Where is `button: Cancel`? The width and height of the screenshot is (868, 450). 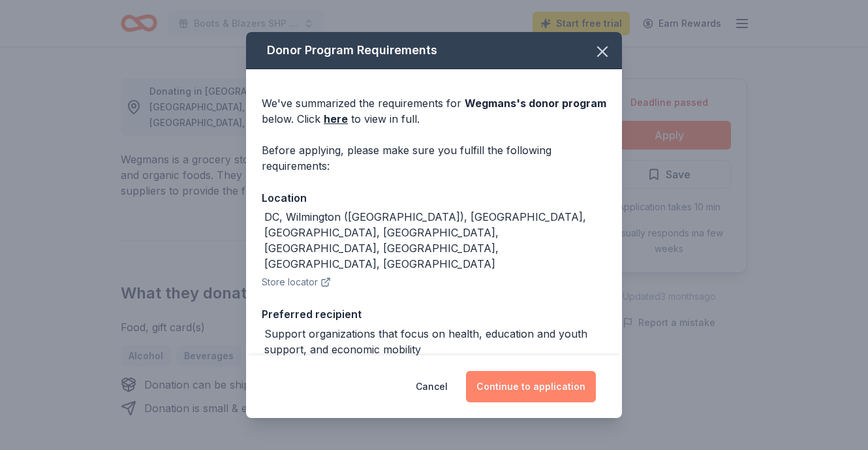
button: Cancel is located at coordinates (431, 387).